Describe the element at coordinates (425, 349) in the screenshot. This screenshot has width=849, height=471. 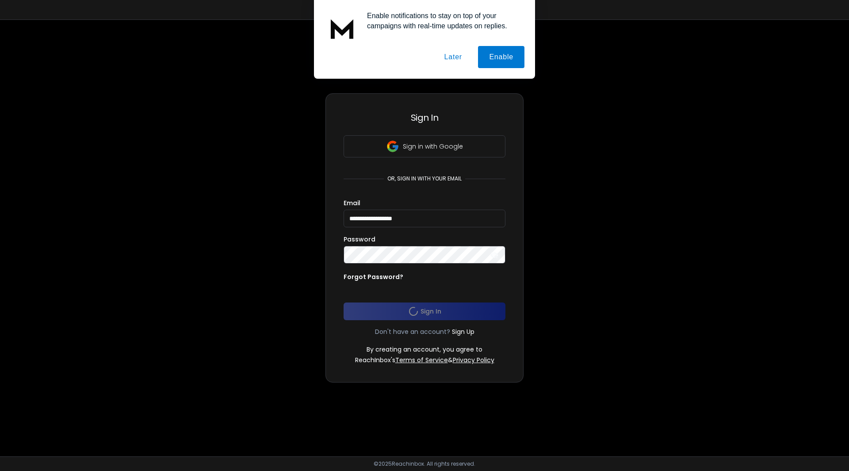
I see `p: By creating an account, you agree to` at that location.